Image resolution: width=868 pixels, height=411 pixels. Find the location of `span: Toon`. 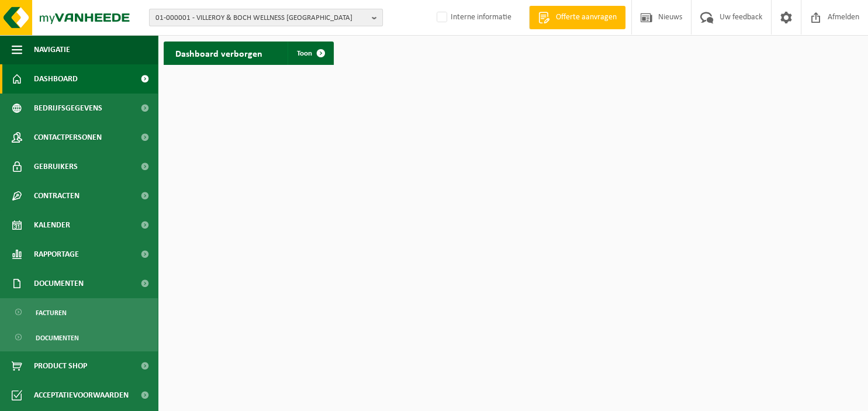

span: Toon is located at coordinates (305, 53).